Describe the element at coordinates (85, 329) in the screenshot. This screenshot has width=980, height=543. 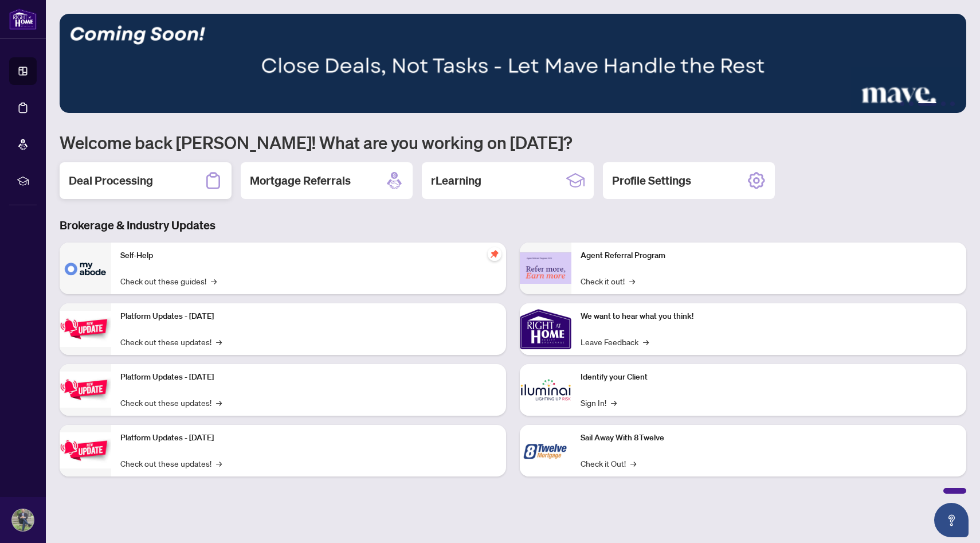
I see `img: Platform Updates - July 21, 2025` at that location.